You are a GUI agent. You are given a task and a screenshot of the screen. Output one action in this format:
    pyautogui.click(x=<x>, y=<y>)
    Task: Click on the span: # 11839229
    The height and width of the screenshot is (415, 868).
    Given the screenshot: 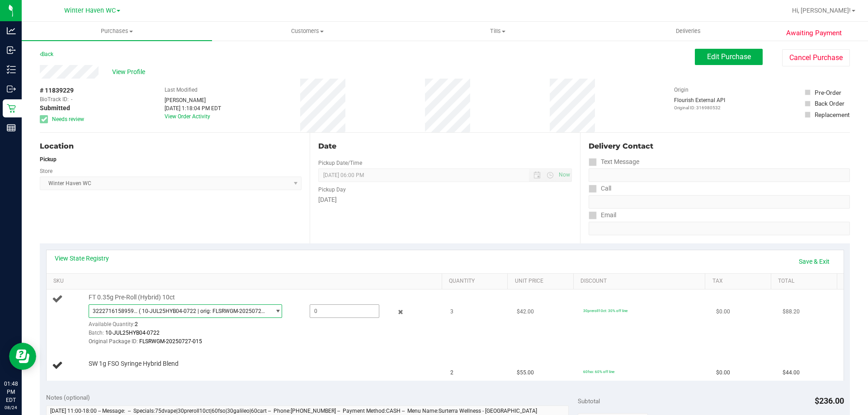 What is the action you would take?
    pyautogui.click(x=56, y=90)
    